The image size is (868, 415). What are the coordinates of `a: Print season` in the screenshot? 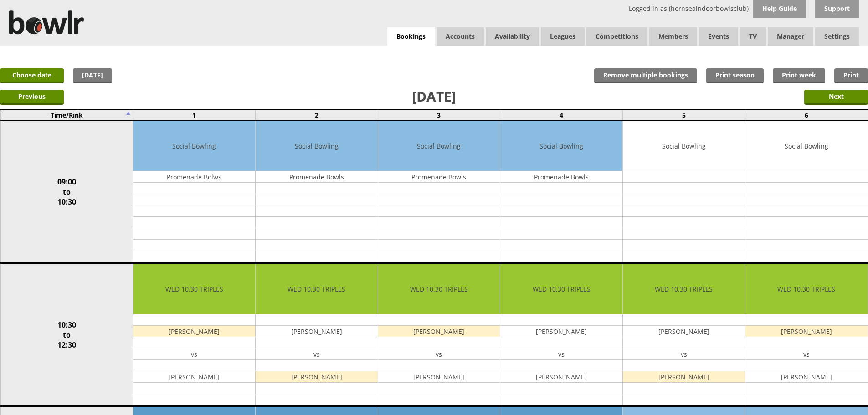 It's located at (735, 76).